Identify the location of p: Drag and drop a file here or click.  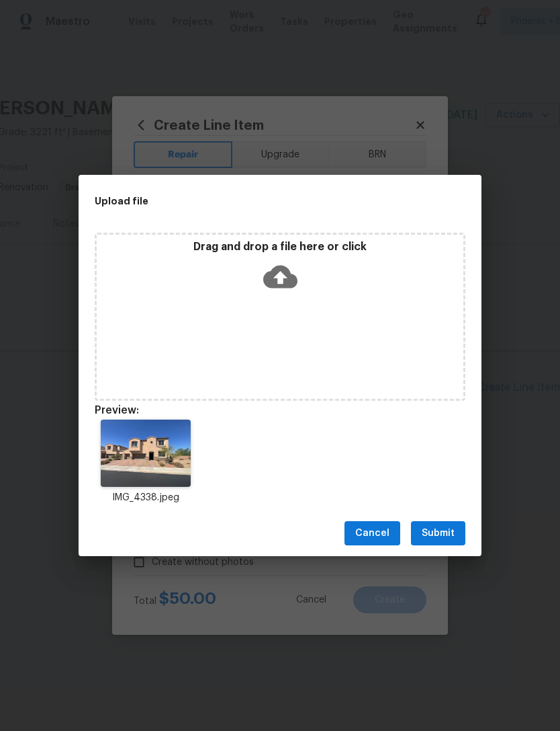
(280, 247).